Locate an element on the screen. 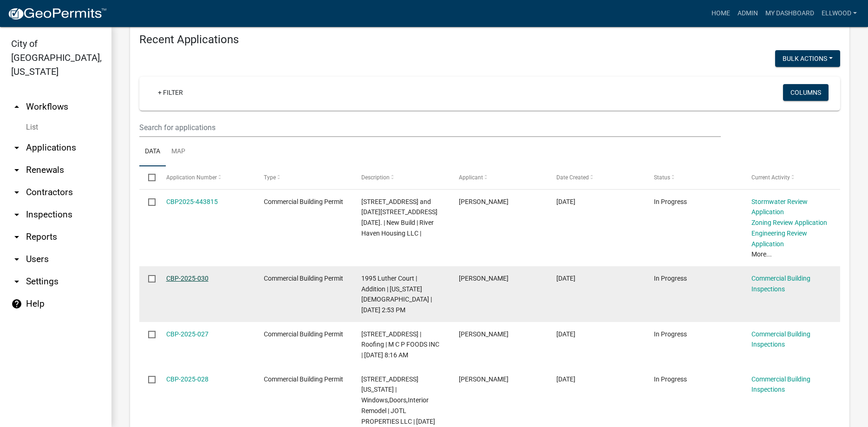 This screenshot has height=427, width=868. a: My Dashboard is located at coordinates (789, 14).